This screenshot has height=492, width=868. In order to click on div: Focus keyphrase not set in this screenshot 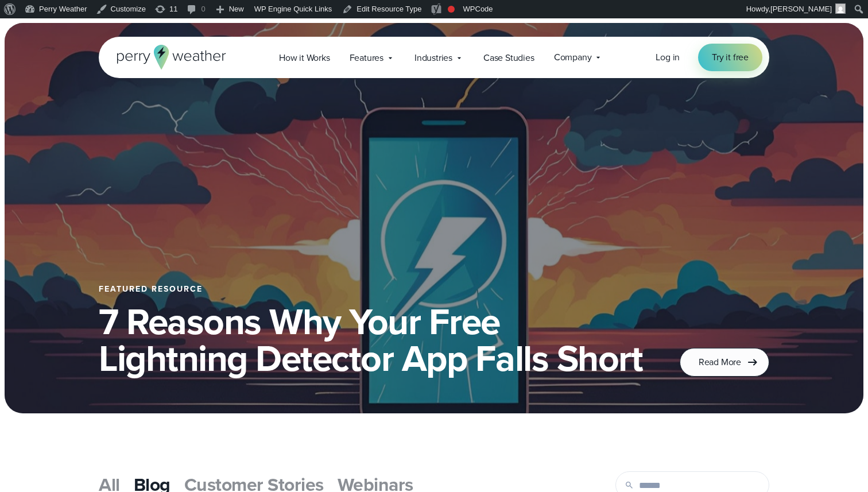, I will do `click(451, 9)`.